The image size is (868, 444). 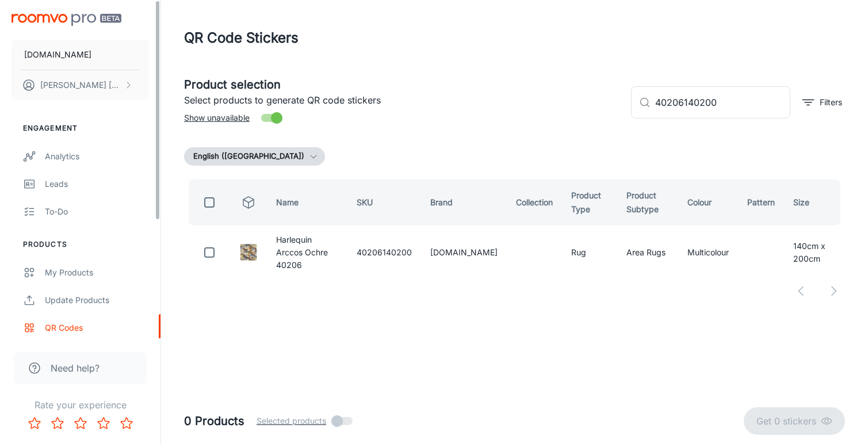 What do you see at coordinates (97, 273) in the screenshot?
I see `div: My Products` at bounding box center [97, 273].